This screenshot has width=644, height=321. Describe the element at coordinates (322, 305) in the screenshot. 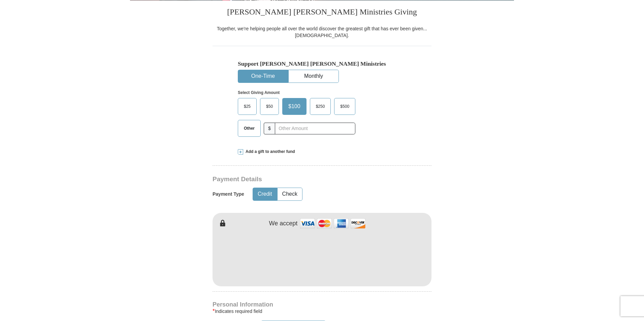

I see `h4: Personal Information` at that location.